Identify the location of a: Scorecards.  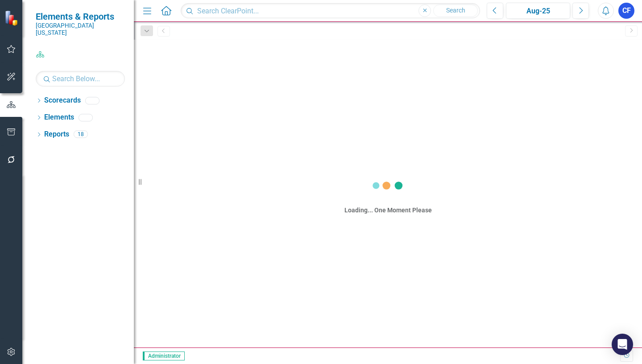
(62, 100).